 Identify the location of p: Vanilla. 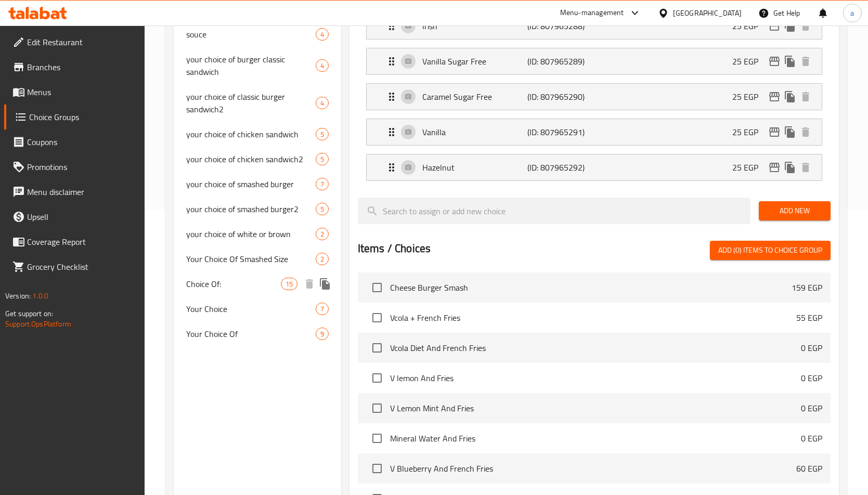
(475, 132).